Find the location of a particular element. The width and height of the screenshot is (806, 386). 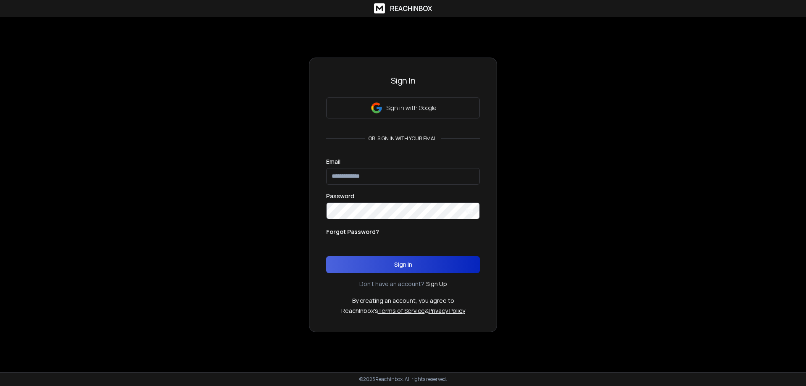

button: Sign In is located at coordinates (403, 265).